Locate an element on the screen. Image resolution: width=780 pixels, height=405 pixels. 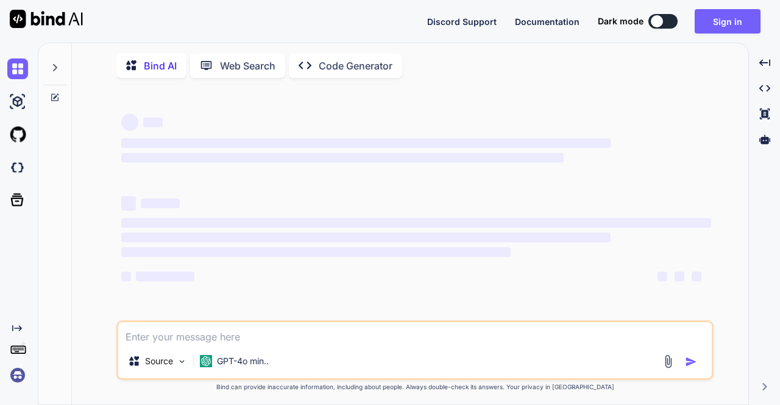
img: chat is located at coordinates (18, 69).